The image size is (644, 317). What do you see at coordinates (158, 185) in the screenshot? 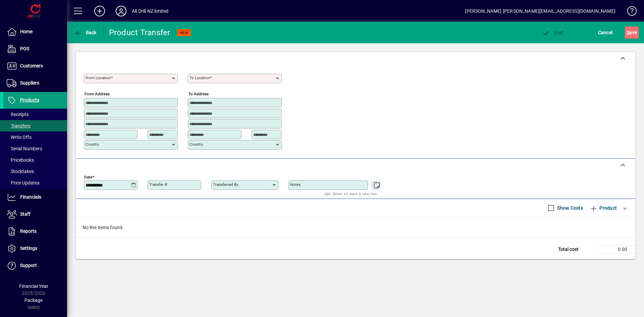
I see `mat-label: Transfer #` at bounding box center [158, 185].